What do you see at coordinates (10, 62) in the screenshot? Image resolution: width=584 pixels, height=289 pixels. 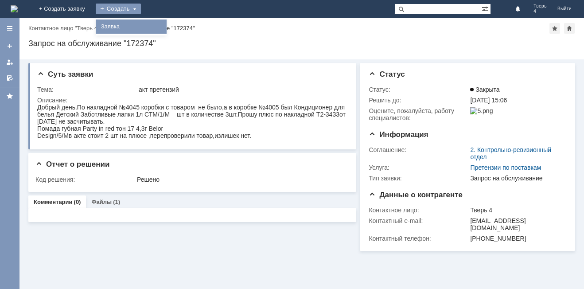 I see `a: Мои заявки` at bounding box center [10, 62].